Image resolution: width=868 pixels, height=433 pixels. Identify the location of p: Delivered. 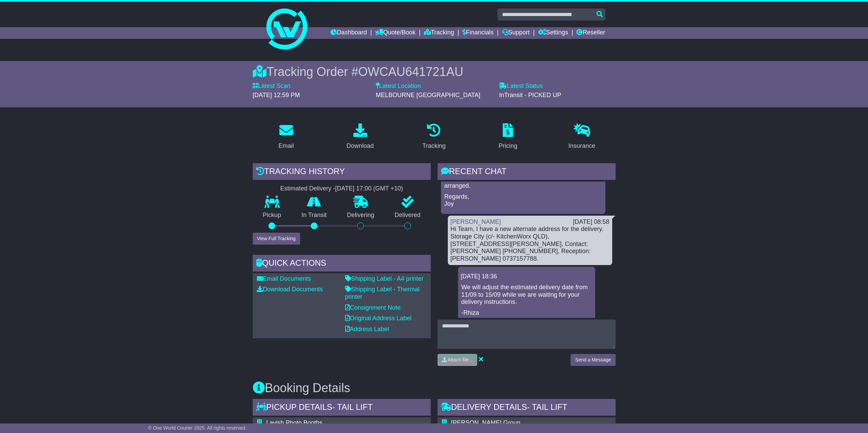
(408, 216).